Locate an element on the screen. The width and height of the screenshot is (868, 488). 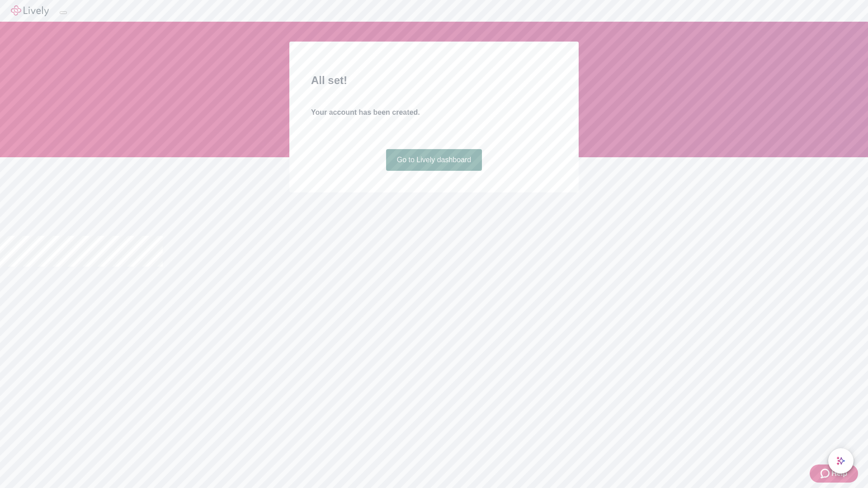
span: Help is located at coordinates (839, 473).